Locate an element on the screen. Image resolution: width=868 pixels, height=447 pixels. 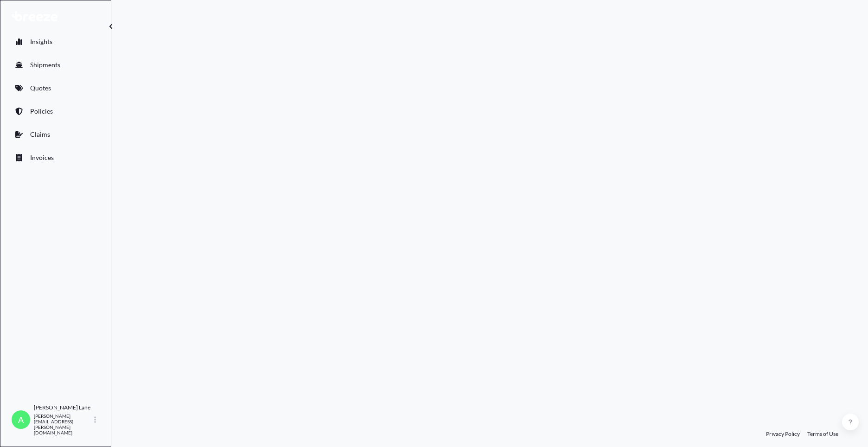
p: Invoices is located at coordinates (42, 158).